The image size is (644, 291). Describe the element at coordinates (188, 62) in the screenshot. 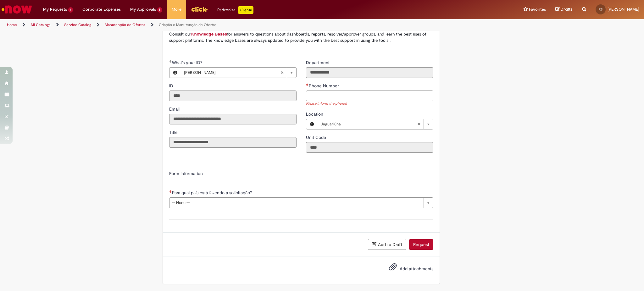

I see `span: Required - What's your ID?` at that location.